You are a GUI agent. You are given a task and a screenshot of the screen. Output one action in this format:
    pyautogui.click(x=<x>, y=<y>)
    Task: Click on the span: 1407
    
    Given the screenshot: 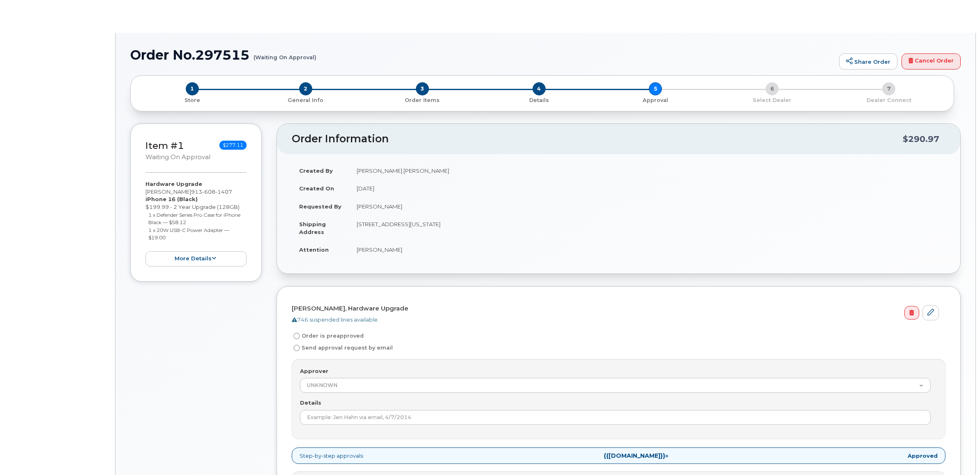 What is the action you would take?
    pyautogui.click(x=223, y=192)
    